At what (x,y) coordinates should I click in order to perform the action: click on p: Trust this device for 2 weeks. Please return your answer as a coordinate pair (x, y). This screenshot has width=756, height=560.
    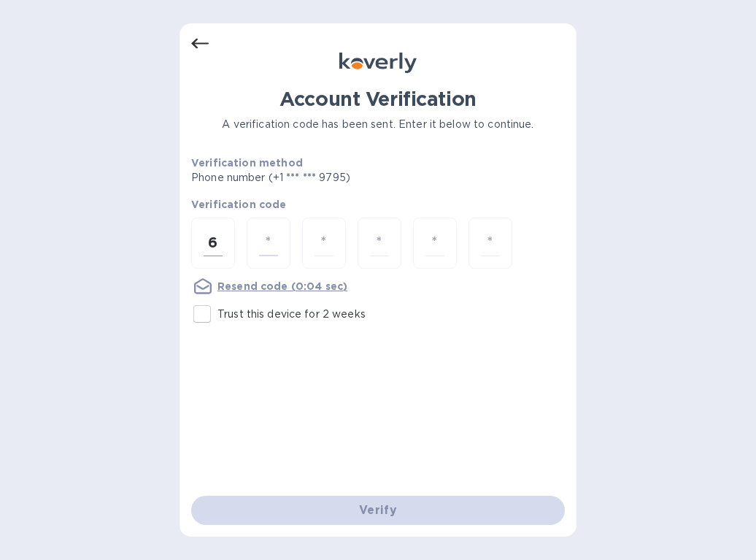
    Looking at the image, I should click on (291, 314).